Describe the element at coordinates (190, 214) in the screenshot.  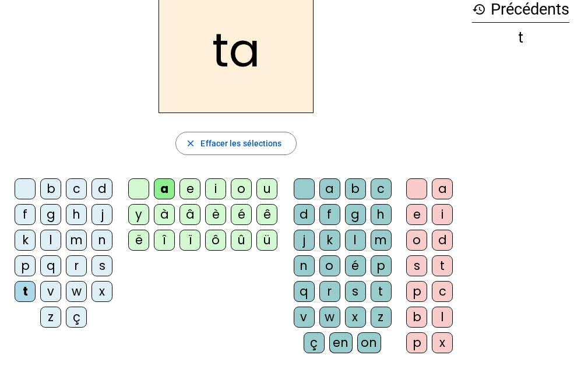
I see `div: â` at that location.